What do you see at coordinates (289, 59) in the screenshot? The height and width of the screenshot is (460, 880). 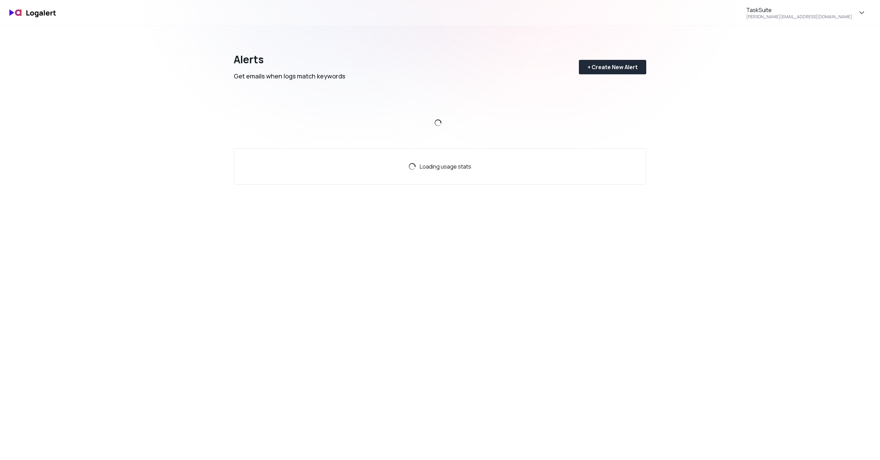 I see `div: Alerts` at bounding box center [289, 59].